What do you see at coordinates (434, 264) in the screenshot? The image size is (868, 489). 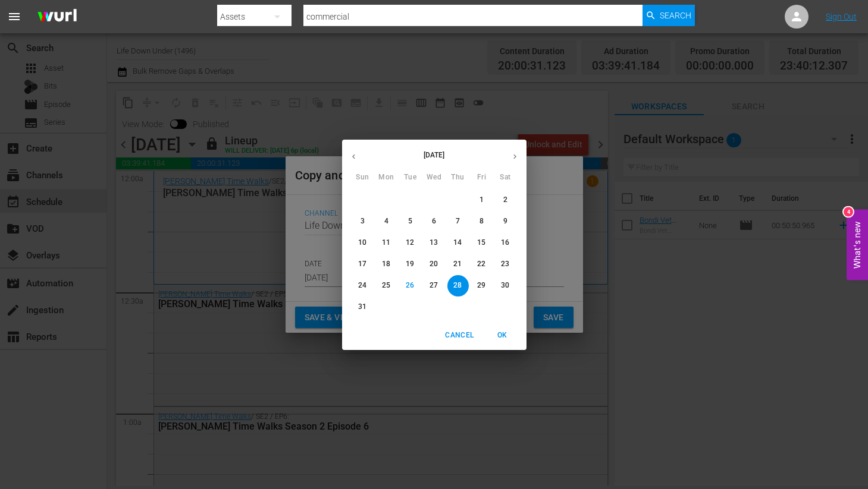 I see `button: 20` at bounding box center [434, 264].